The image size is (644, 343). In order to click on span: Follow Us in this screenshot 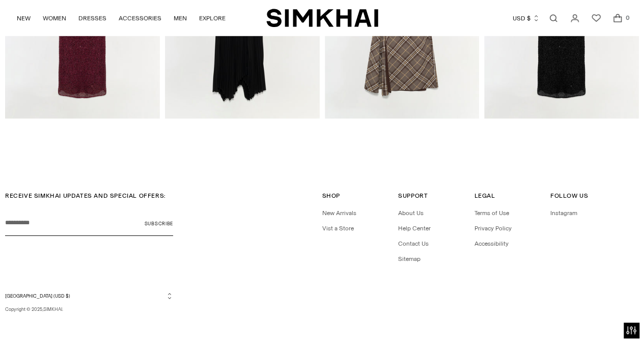, I will do `click(569, 196)`.